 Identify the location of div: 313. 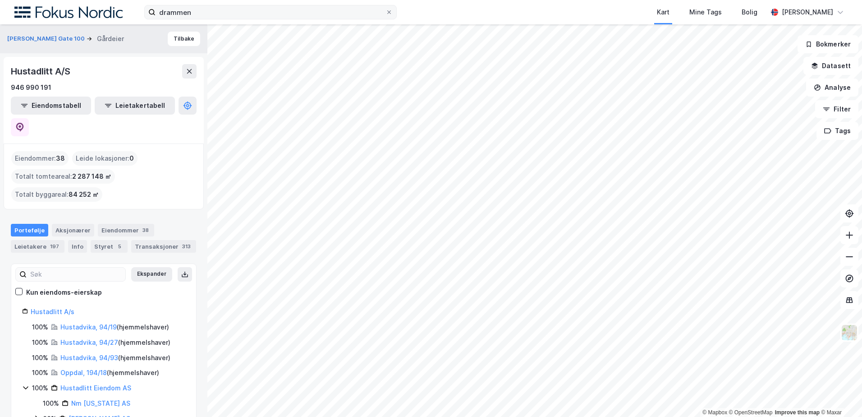
(186, 246).